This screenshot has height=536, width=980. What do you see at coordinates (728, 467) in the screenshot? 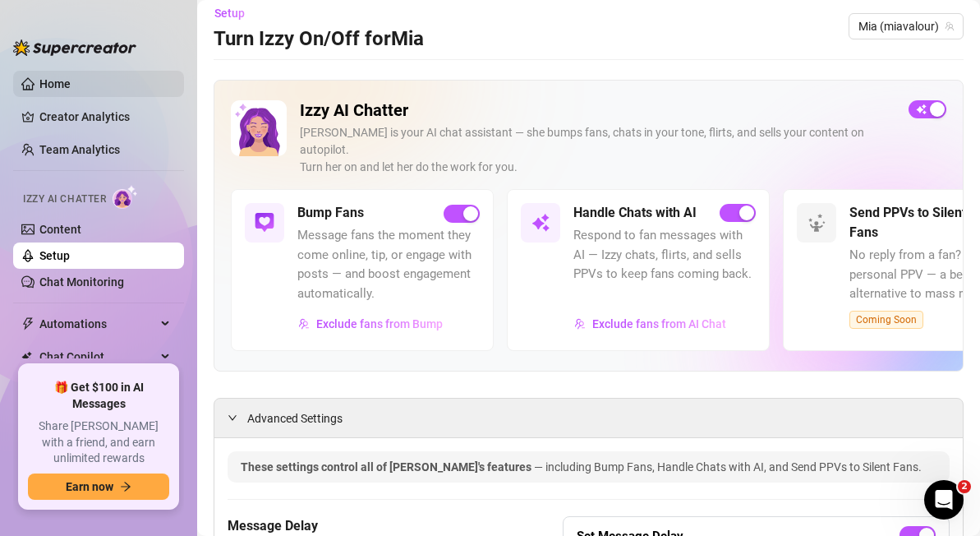
I see `span: — including Bump Fans, Handle Chats with AI, and Send PPVs to Silent Fans.` at bounding box center [728, 467].